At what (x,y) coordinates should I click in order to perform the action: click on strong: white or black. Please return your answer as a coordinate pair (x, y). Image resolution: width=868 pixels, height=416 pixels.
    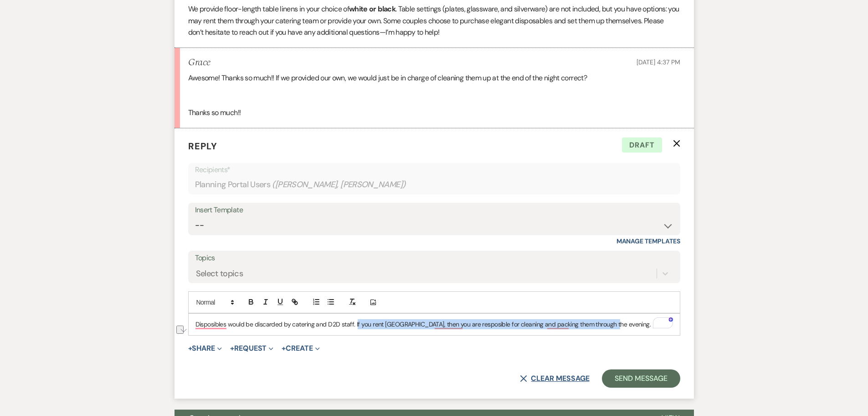
    Looking at the image, I should click on (373, 9).